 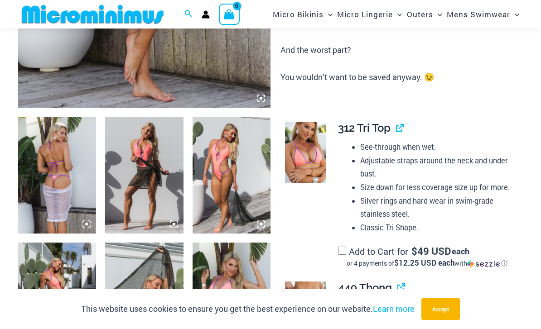 I want to click on li: Adjustable straps around the neck and under bust., so click(x=438, y=167).